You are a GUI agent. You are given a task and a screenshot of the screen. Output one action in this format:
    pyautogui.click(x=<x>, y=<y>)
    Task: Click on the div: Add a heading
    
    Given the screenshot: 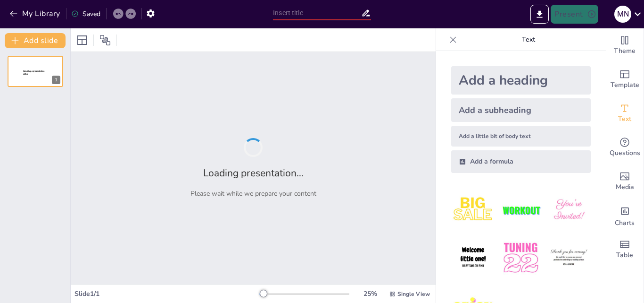 What is the action you would take?
    pyautogui.click(x=521, y=80)
    